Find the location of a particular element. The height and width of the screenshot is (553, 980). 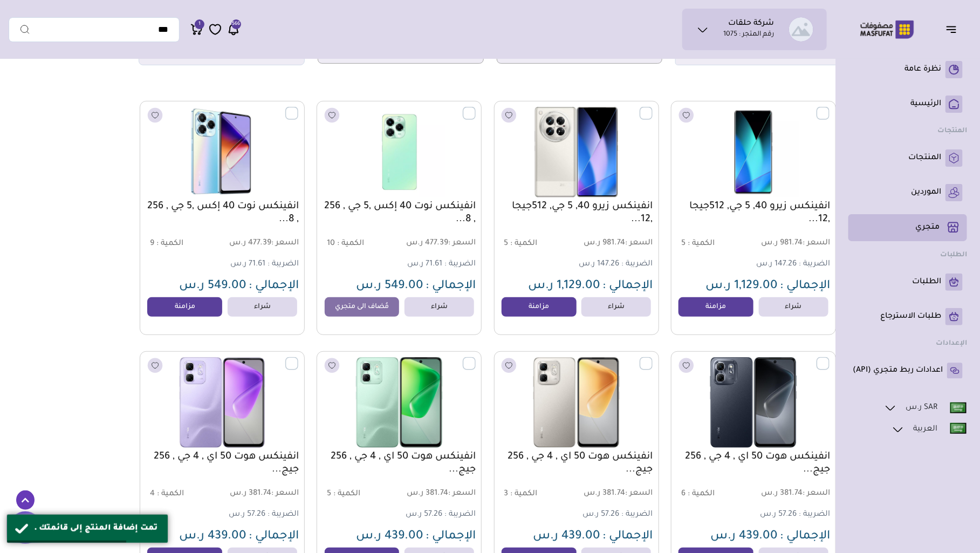

a: متجري is located at coordinates (908, 228).